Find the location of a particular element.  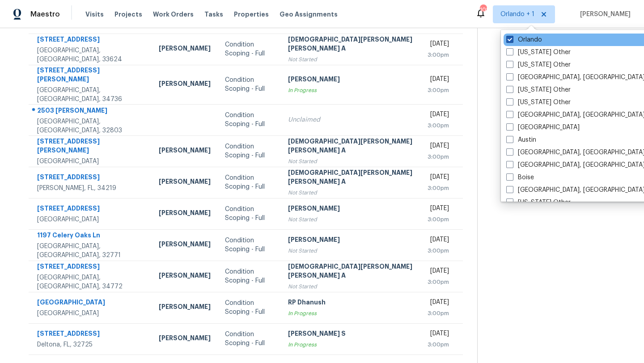

span: Properties is located at coordinates (251, 14).